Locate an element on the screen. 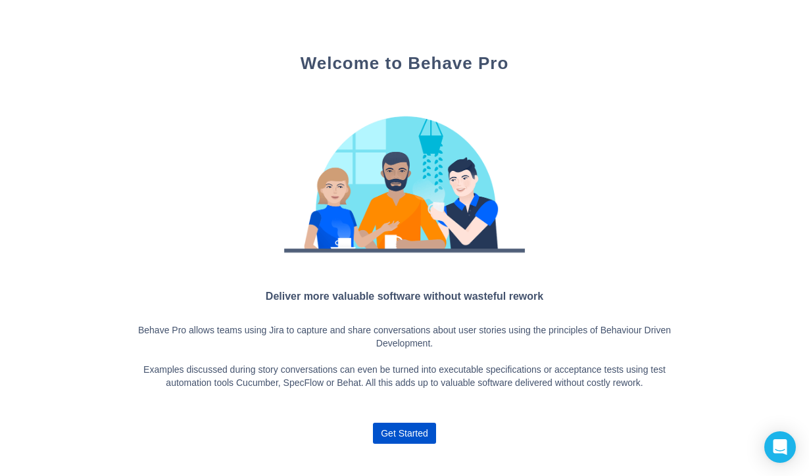  img: 00369af0bb1dbacc1a4e4cbbc7e10263.png is located at coordinates (405, 183).